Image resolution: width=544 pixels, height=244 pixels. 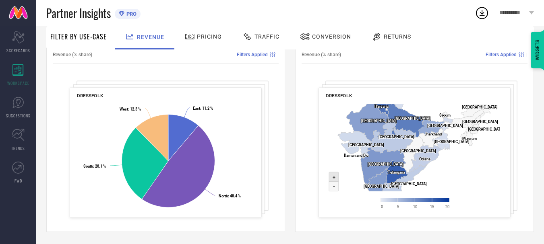 What do you see at coordinates (130, 14) in the screenshot?
I see `span: PRO` at bounding box center [130, 14].